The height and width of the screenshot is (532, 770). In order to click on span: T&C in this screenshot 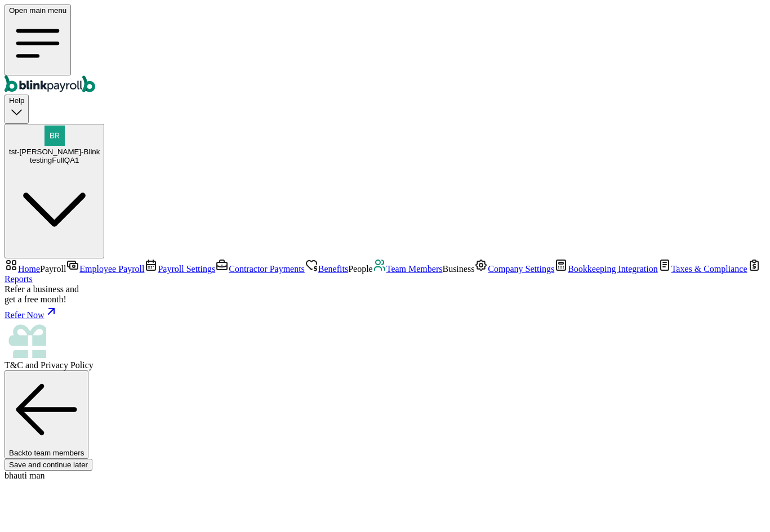, I will do `click(13, 365)`.